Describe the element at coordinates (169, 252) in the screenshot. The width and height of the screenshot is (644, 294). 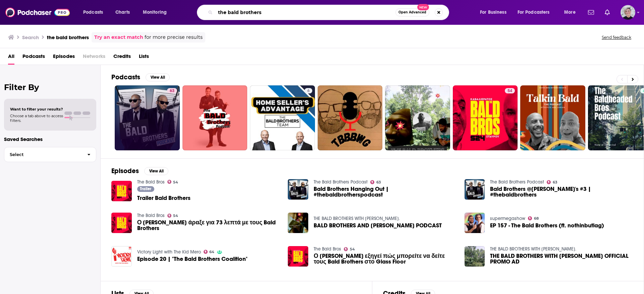
I see `a: Victory Light with The Kid Mero` at that location.